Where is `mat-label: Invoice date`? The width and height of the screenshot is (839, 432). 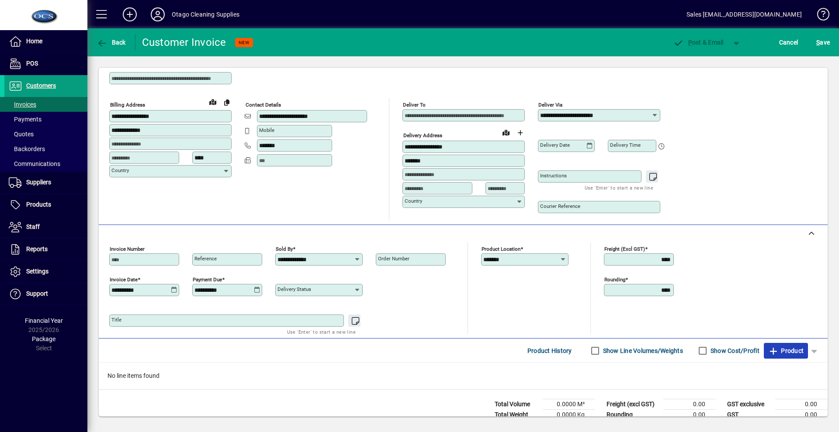
mat-label: Invoice date is located at coordinates (124, 280).